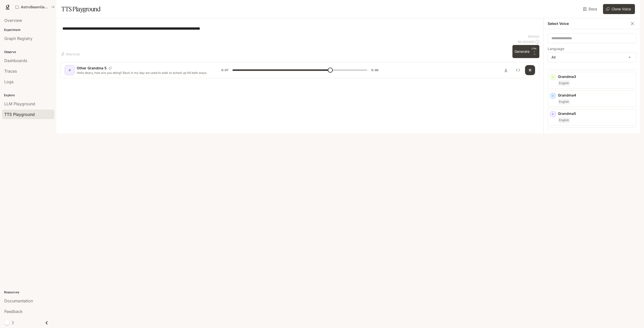 The height and width of the screenshot is (328, 644). Describe the element at coordinates (91, 68) in the screenshot. I see `p: Other Grandma 5` at that location.